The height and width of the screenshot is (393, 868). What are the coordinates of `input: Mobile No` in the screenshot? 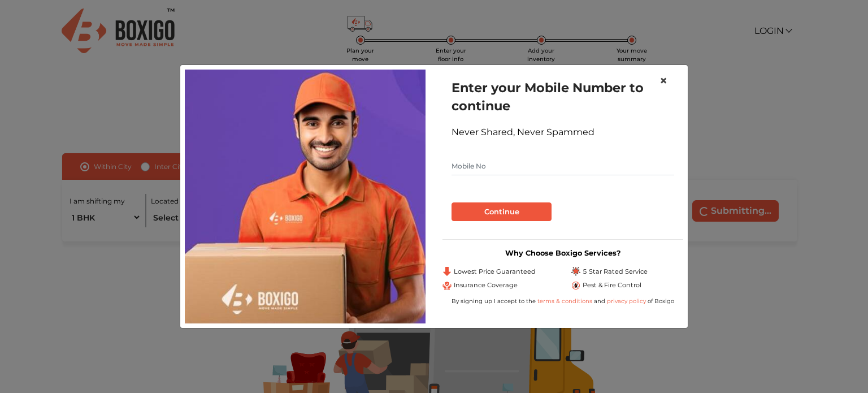 It's located at (563, 166).